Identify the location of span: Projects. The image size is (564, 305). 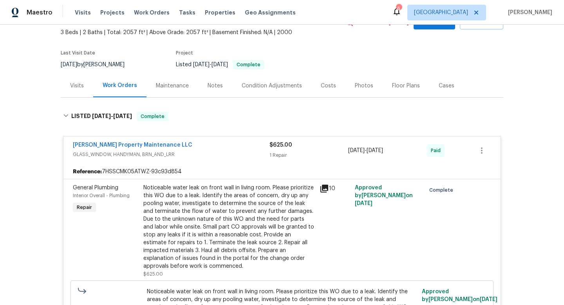
(112, 13).